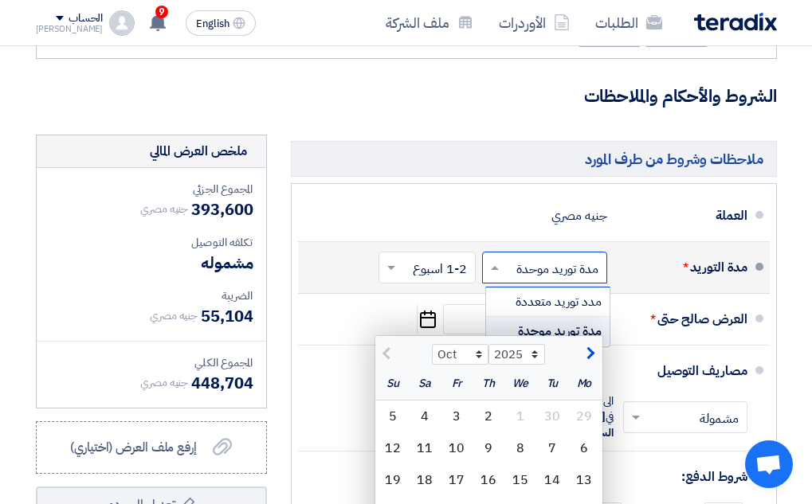 The width and height of the screenshot is (812, 504). Describe the element at coordinates (684, 320) in the screenshot. I see `div: العرض صالح حتى` at that location.